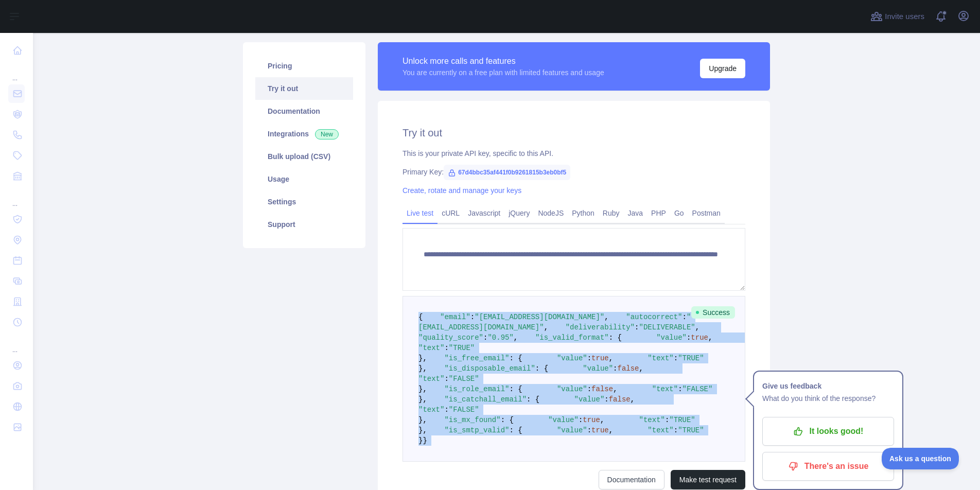  Describe the element at coordinates (477, 358) in the screenshot. I see `span: "is_free_email"` at that location.